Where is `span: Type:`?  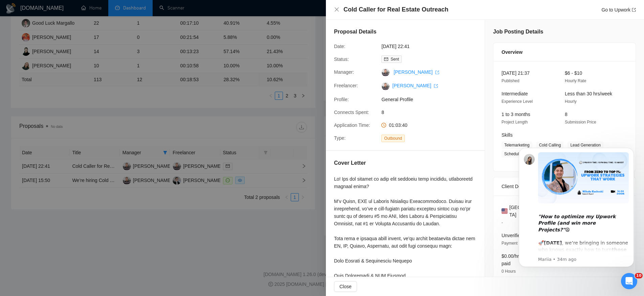
span: Type: is located at coordinates (340, 138).